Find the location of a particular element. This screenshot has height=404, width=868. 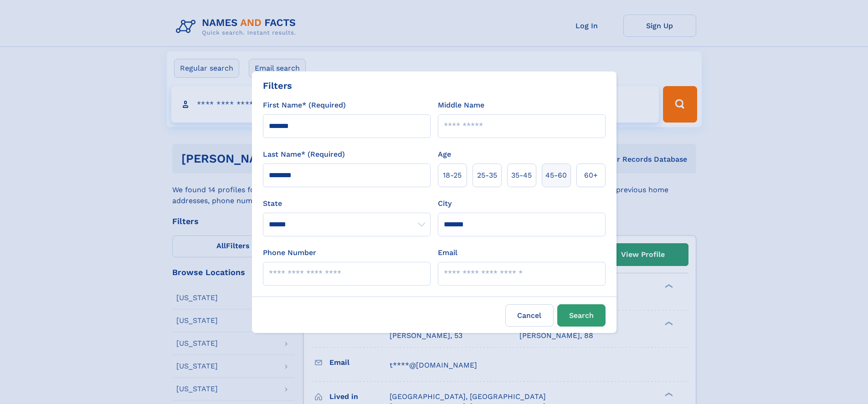

label: First Name* (Required) is located at coordinates (304, 105).